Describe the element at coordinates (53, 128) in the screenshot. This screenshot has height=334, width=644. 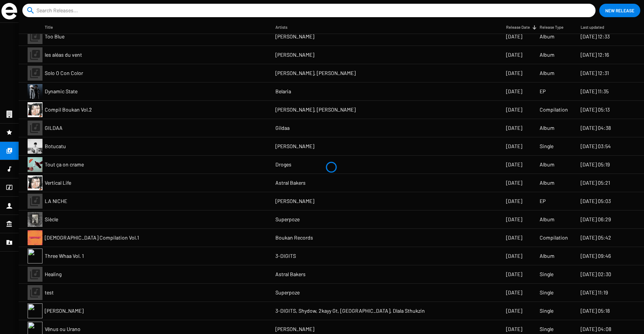
I see `span: GILDAA` at that location.